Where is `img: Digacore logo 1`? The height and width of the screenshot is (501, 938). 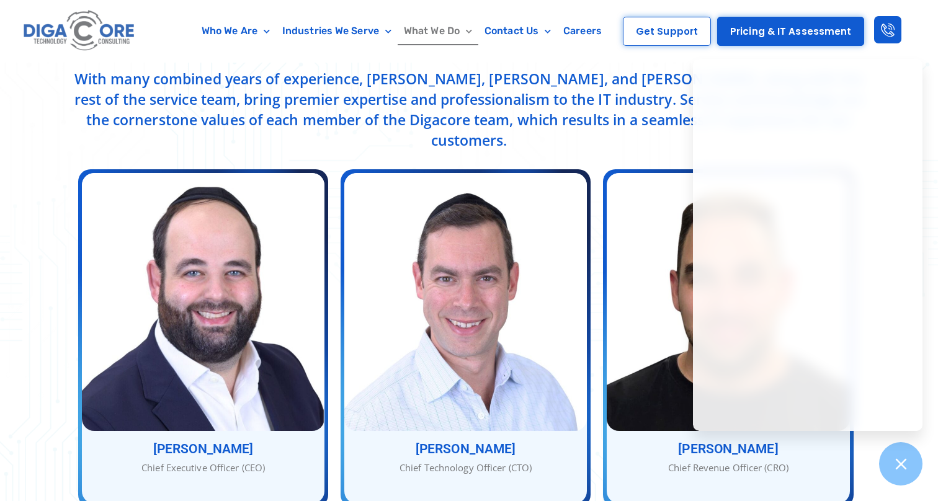
img: Digacore logo 1 is located at coordinates (79, 31).